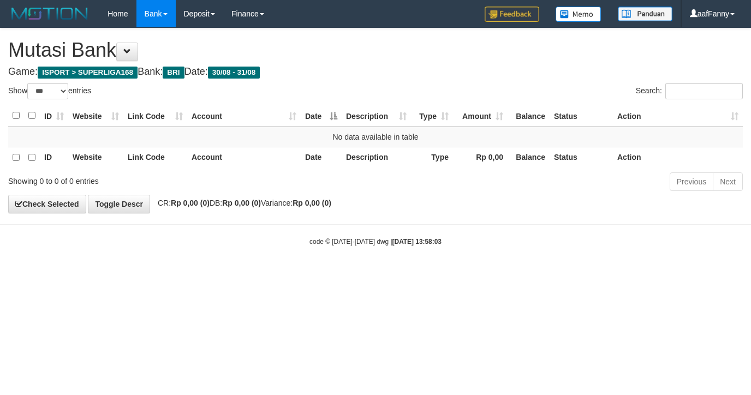 The width and height of the screenshot is (751, 395). I want to click on th: Website: activate to sort column ascending, so click(95, 116).